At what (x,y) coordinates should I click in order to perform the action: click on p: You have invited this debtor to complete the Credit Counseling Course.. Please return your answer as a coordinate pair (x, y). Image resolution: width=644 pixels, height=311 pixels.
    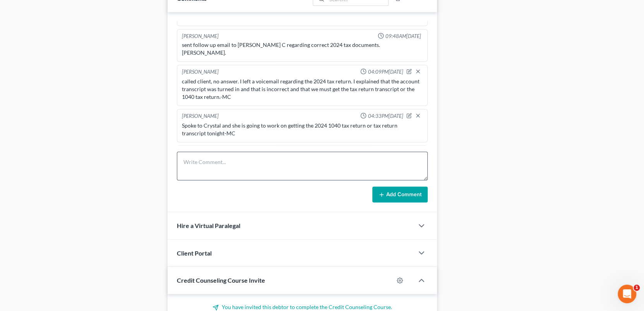
    Looking at the image, I should click on (302, 307).